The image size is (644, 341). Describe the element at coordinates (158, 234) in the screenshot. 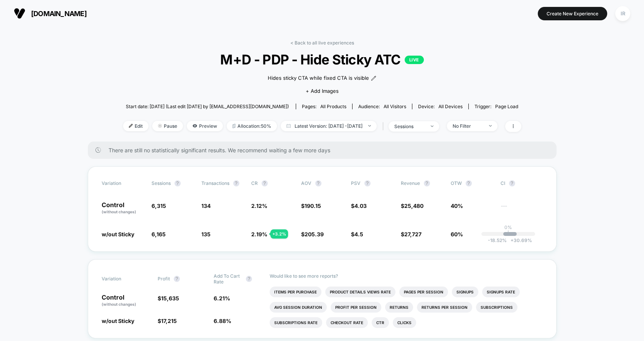

I see `span: 6,165` at that location.